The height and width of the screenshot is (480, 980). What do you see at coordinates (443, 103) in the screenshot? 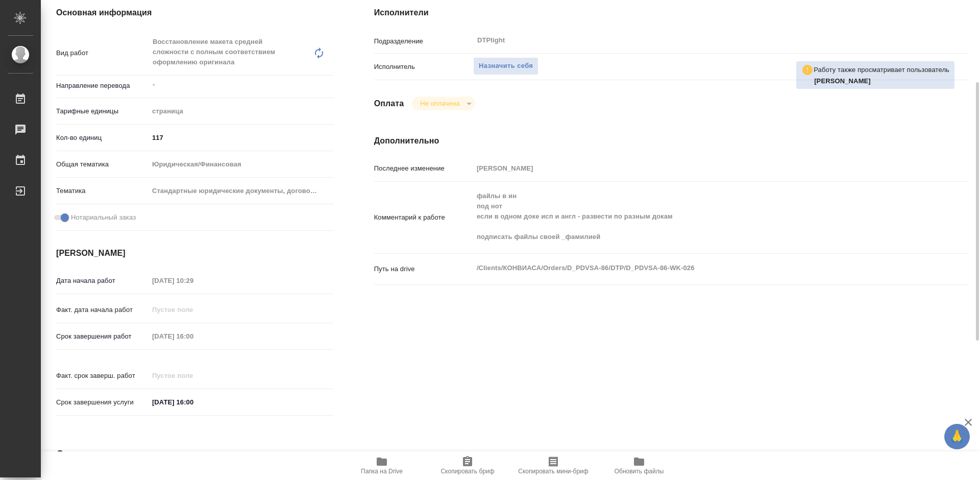
I see `div: Не оплачена` at bounding box center [443, 103].